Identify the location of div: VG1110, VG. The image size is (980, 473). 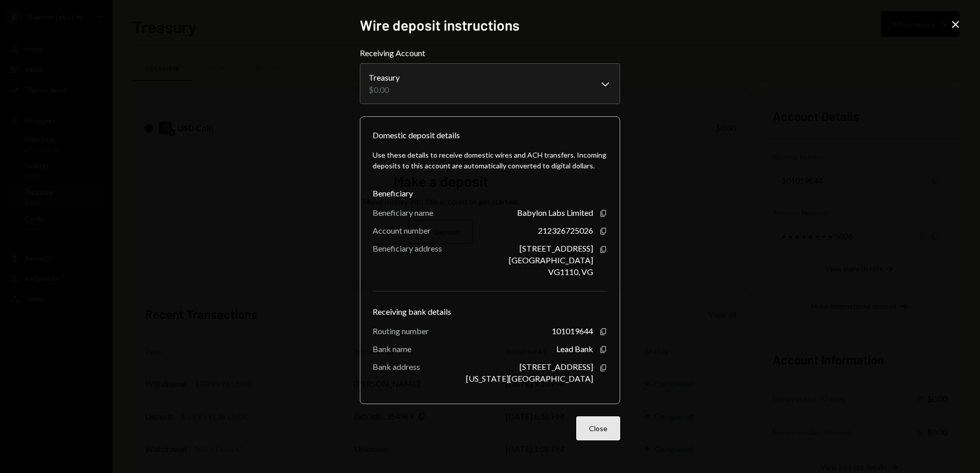
(571, 272).